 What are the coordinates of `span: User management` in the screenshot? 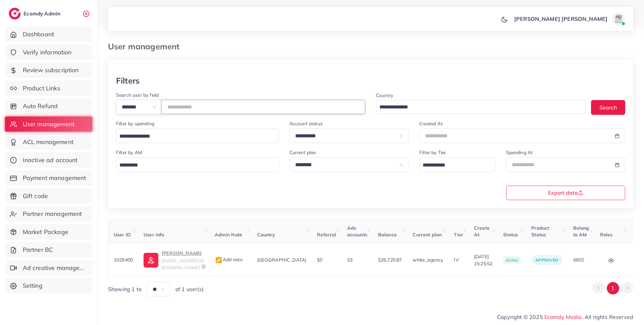 It's located at (49, 124).